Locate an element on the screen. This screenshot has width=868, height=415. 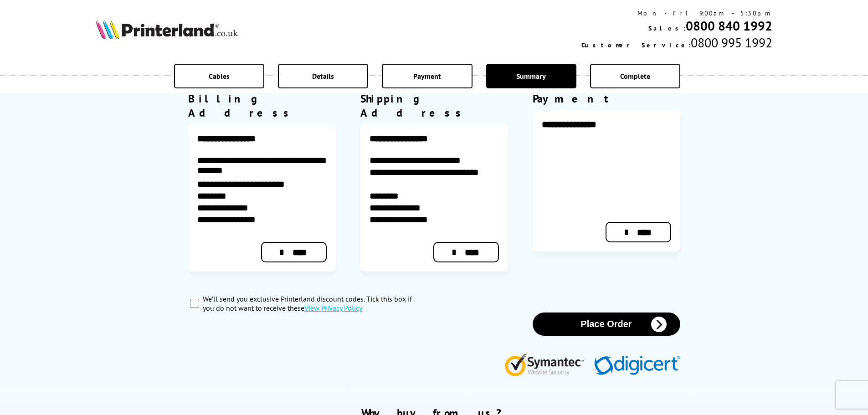
a: modal_privacy is located at coordinates (333, 308).